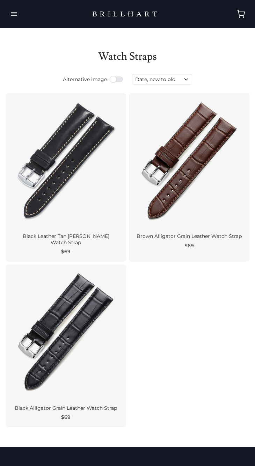 The width and height of the screenshot is (255, 466). Describe the element at coordinates (127, 57) in the screenshot. I see `h1: Watch Straps` at that location.